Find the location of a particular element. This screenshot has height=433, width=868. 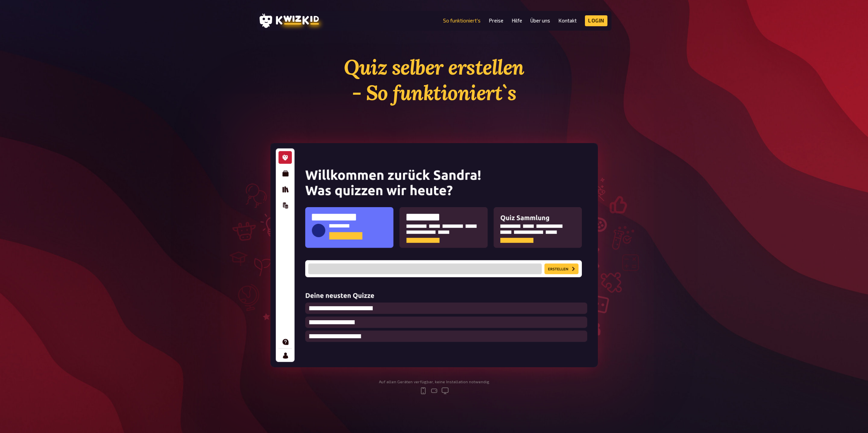

svg: mobile is located at coordinates (424, 391).